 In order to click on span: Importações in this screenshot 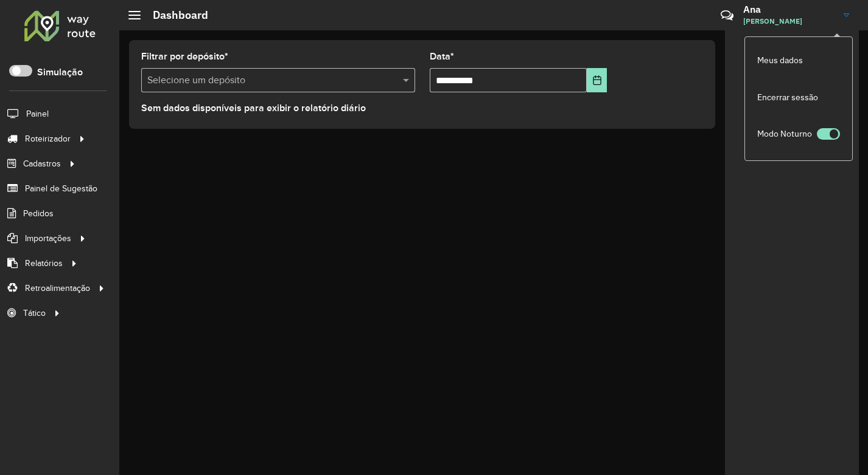, I will do `click(48, 238)`.